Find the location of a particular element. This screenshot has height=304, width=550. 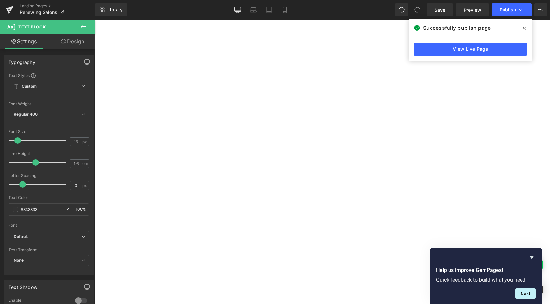

b: Custom is located at coordinates (29, 86).